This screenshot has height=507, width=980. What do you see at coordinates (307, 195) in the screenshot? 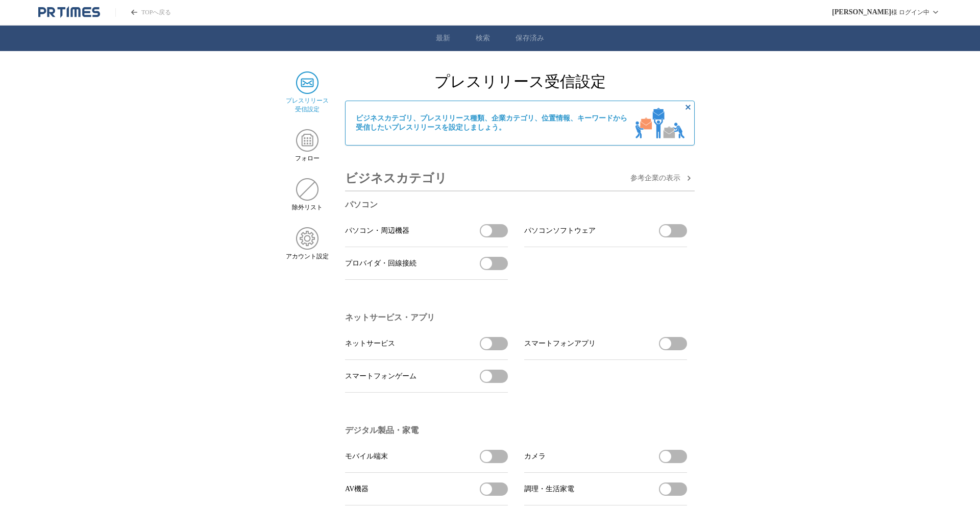
I see `a: 除外リスト除外リスト` at bounding box center [307, 195].